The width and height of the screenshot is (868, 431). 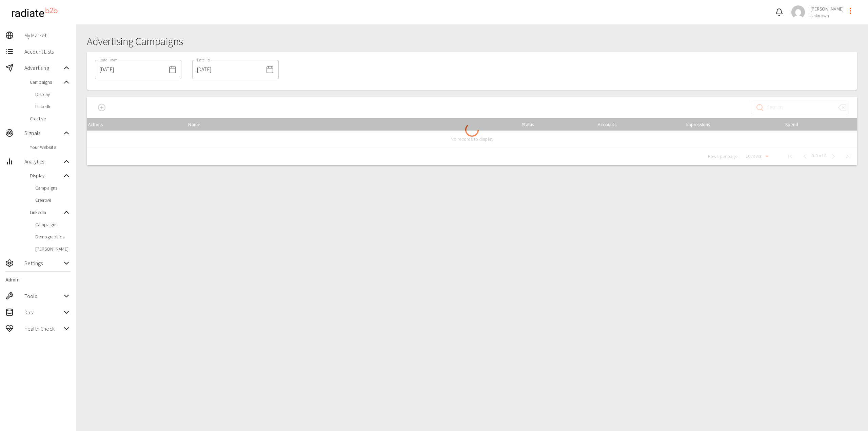 What do you see at coordinates (798, 12) in the screenshot?
I see `img: a2ca95db2cb9c46c1606a9dd9918c8c6` at bounding box center [798, 12].